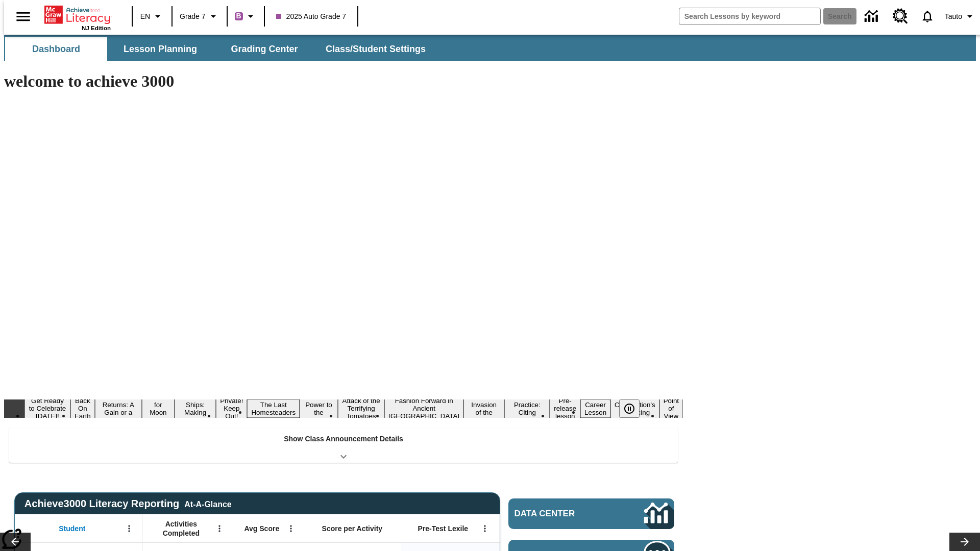 The height and width of the screenshot is (551, 980). Describe the element at coordinates (264, 49) in the screenshot. I see `button: Grading Center` at that location.